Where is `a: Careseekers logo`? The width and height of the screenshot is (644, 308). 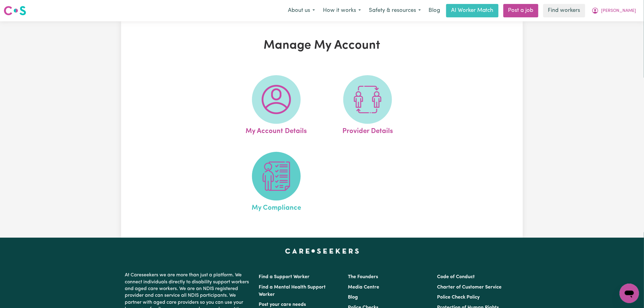
a: Careseekers logo is located at coordinates (15, 11).